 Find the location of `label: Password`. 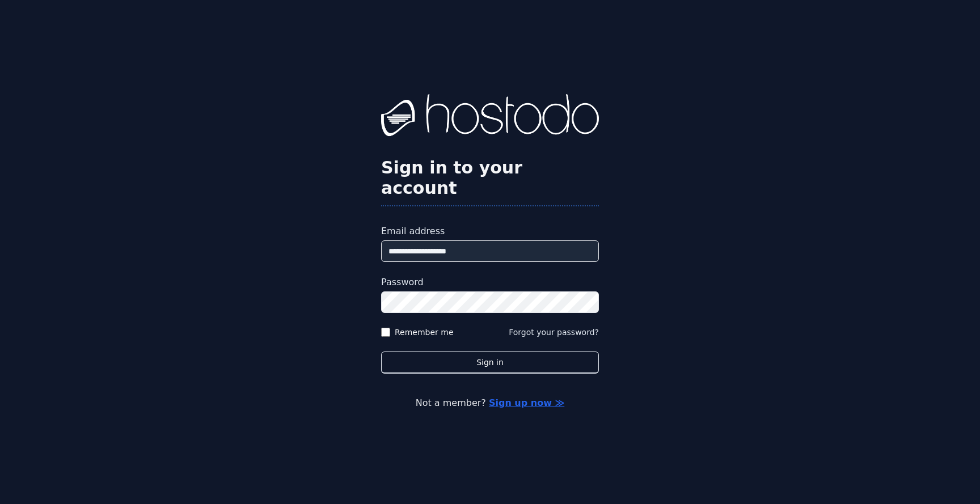

label: Password is located at coordinates (490, 282).